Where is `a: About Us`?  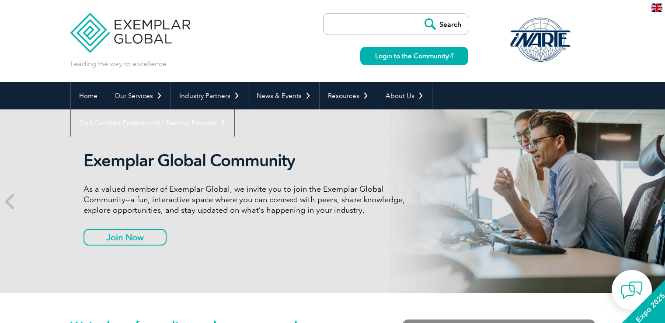 a: About Us is located at coordinates (404, 96).